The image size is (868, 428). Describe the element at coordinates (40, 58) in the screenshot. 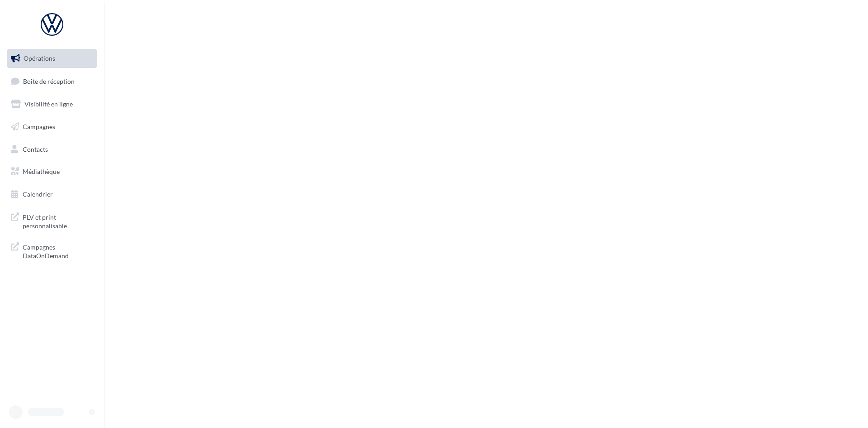

I see `span: Opérations` at that location.